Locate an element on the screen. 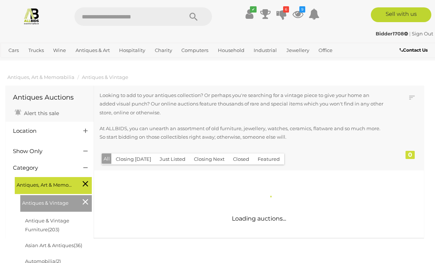  i: 6 is located at coordinates (286, 9).